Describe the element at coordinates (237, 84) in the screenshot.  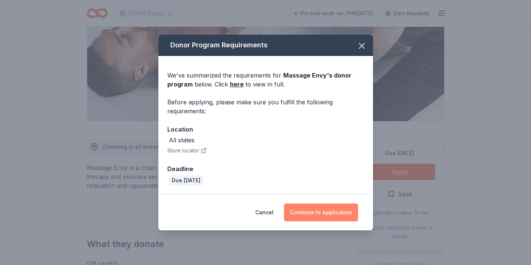
I see `a: here` at that location.